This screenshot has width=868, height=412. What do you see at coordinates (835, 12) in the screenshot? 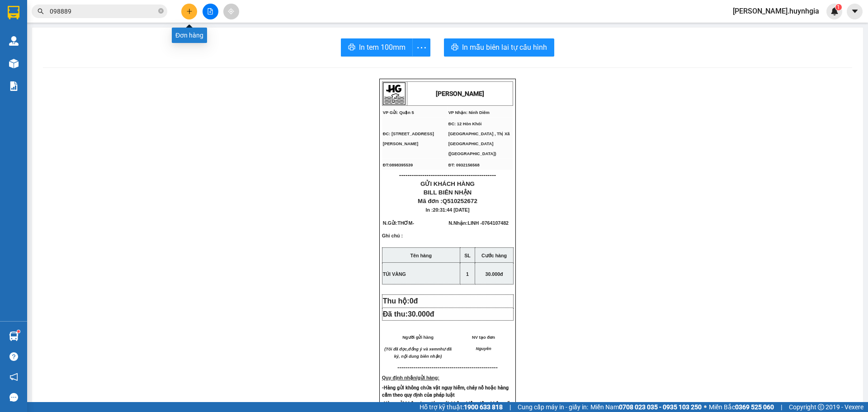
I see `img: icon-new-feature` at bounding box center [835, 12].